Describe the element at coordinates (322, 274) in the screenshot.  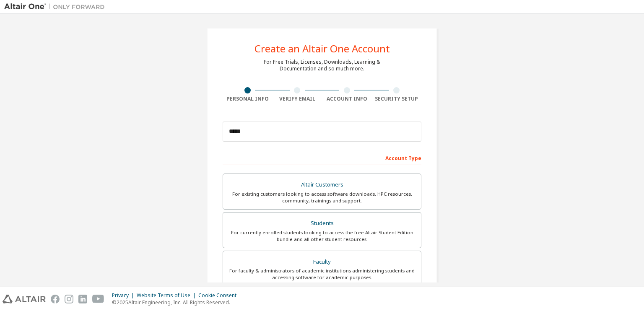
I see `div: For faculty & administrators of academic institutions administering students and accessing softwa...` at that location.